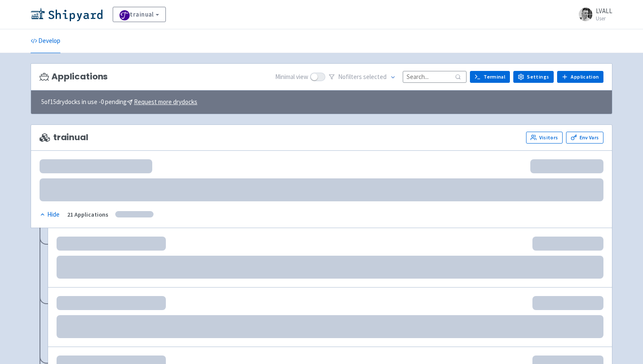  Describe the element at coordinates (74, 76) in the screenshot. I see `h3: Applications` at that location.